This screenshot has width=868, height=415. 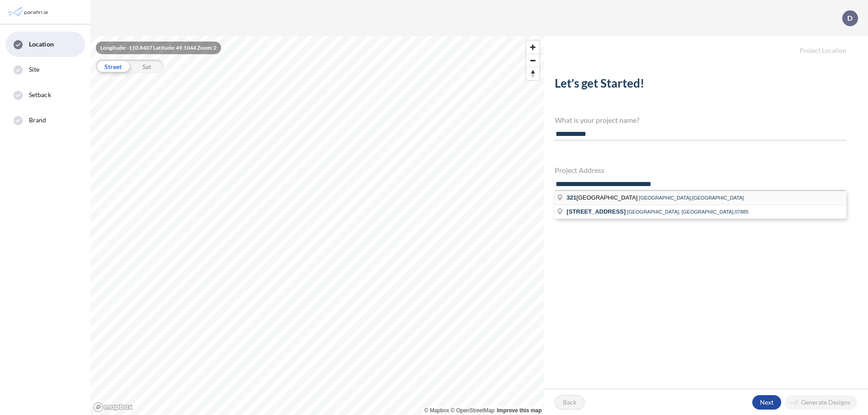 What do you see at coordinates (34, 70) in the screenshot?
I see `span: Site` at bounding box center [34, 70].